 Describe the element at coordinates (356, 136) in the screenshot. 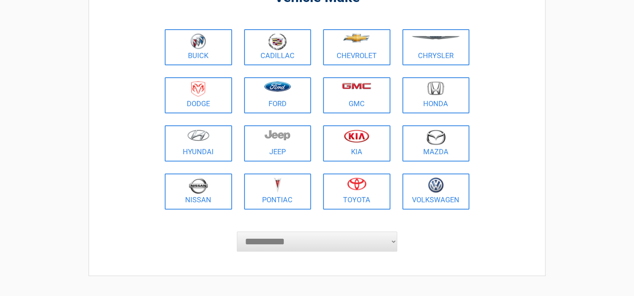

I see `img: kia` at that location.